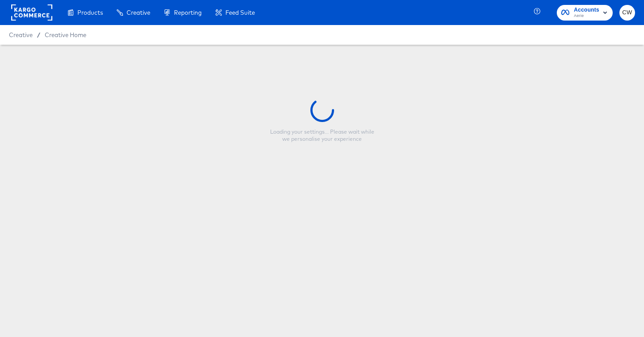 The height and width of the screenshot is (337, 644). What do you see at coordinates (66, 35) in the screenshot?
I see `span: Creative Home` at bounding box center [66, 35].